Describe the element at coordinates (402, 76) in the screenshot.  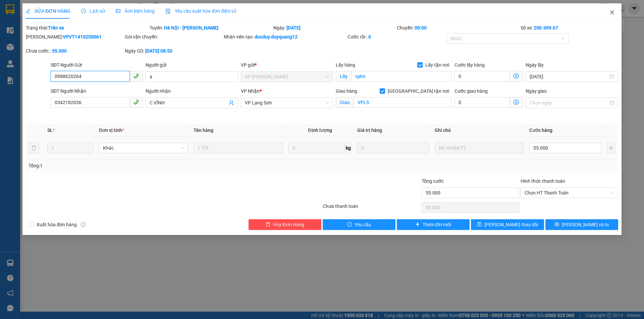
I see `input: Lấy tận nơi` at that location.